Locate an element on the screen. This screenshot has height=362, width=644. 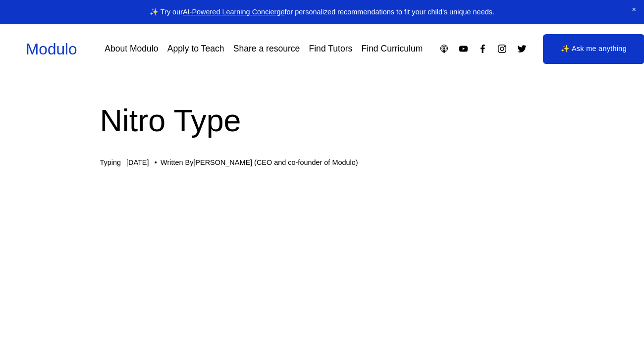
a: Twitter is located at coordinates (522, 49).